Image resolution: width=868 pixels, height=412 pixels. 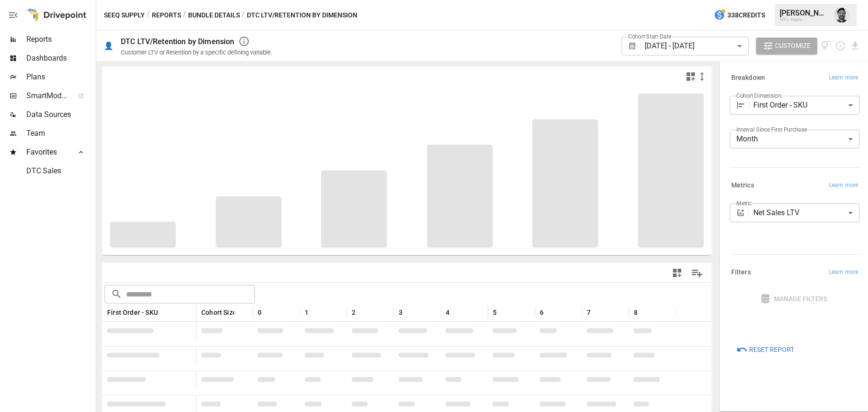 What do you see at coordinates (772, 350) in the screenshot?
I see `span: Reset Report` at bounding box center [772, 350].